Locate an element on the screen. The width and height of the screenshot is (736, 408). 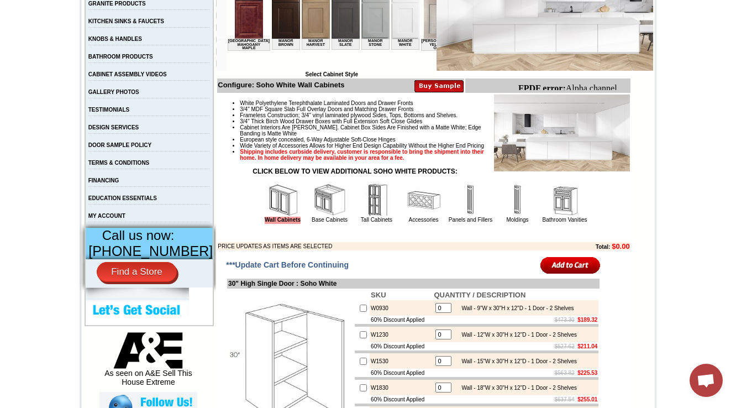
a: Base Cabinets is located at coordinates (329, 219).